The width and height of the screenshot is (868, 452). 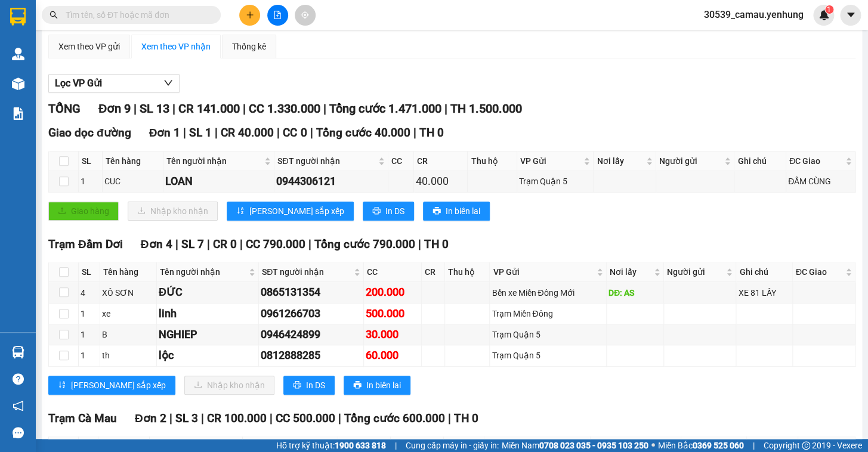 What do you see at coordinates (18, 379) in the screenshot?
I see `span: question-circle` at bounding box center [18, 379].